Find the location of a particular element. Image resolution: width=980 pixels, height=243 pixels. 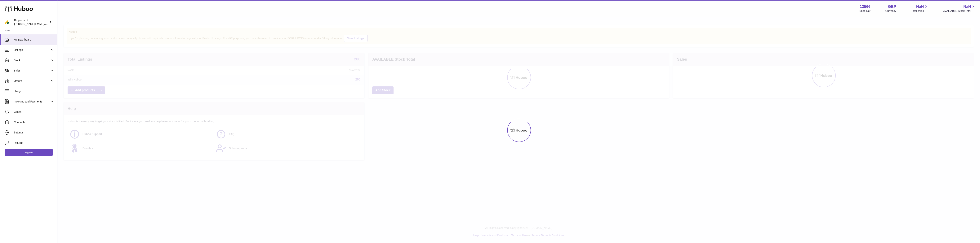

span: Channels is located at coordinates (34, 122).